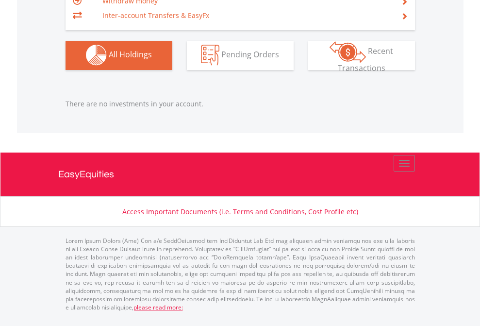 Image resolution: width=480 pixels, height=326 pixels. What do you see at coordinates (240, 274) in the screenshot?
I see `p: Lorem Ipsum Dolors (Ame) Con a/e SeddOeiusmod tem InciDiduntut Lab Etd mag aliquaen admin veniamq...` at bounding box center [240, 274].